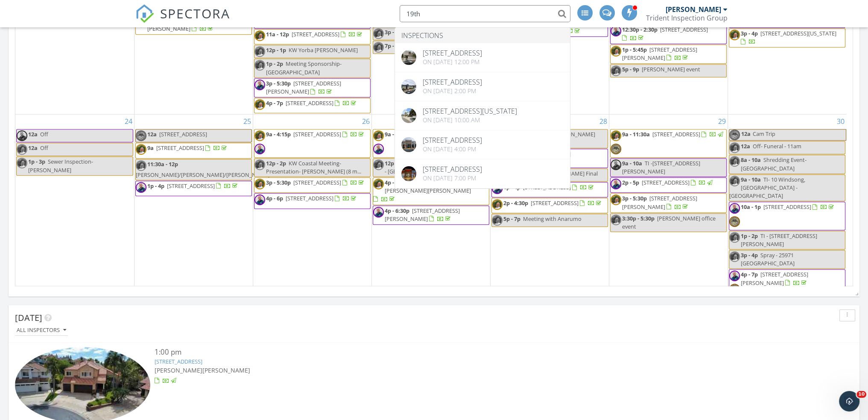  I want to click on span: 5p - 9p, so click(630, 69).